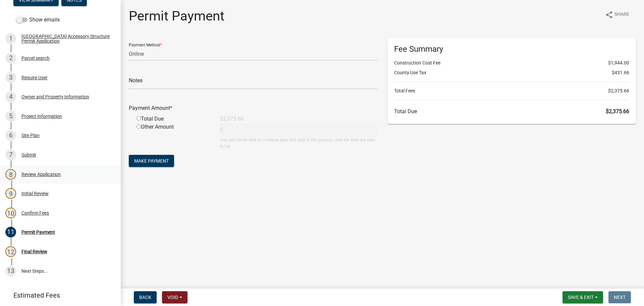  What do you see at coordinates (177, 16) in the screenshot?
I see `h1: Permit Payment` at bounding box center [177, 16].